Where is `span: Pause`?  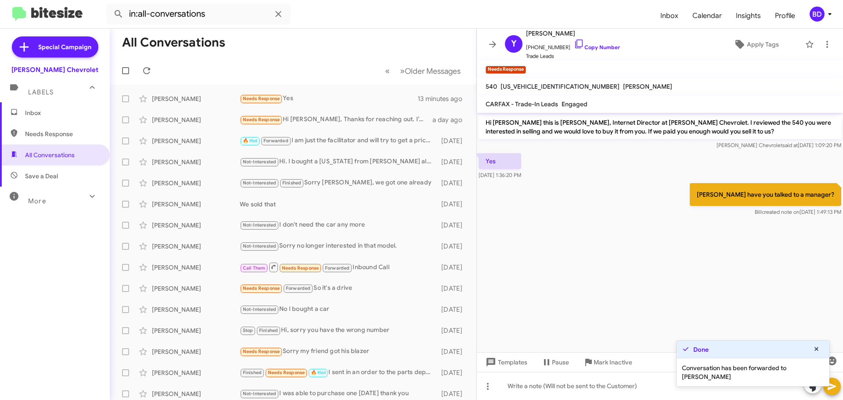
span: Pause is located at coordinates (560, 362).